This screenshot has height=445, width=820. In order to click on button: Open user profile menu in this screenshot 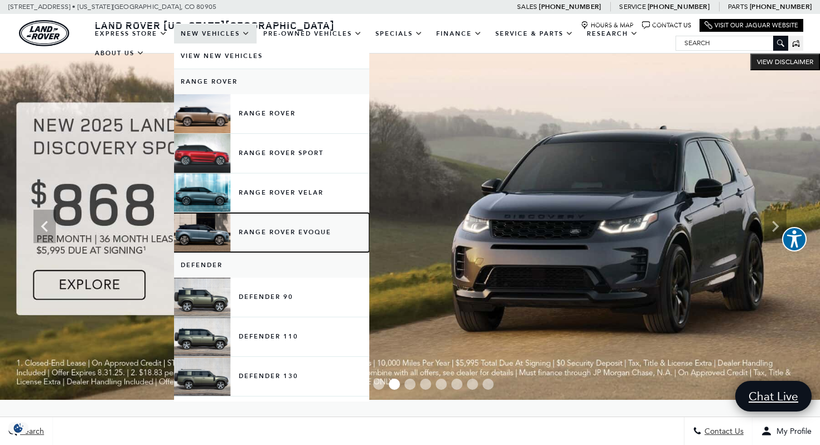, I will do `click(786, 431)`.